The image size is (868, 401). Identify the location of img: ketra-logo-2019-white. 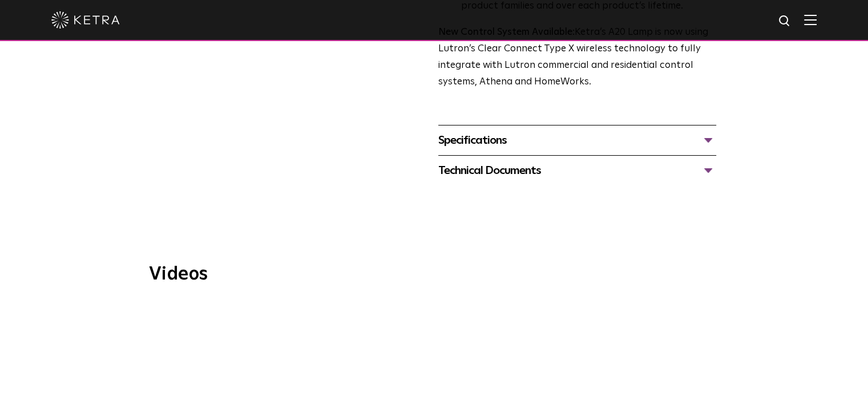
(85, 20).